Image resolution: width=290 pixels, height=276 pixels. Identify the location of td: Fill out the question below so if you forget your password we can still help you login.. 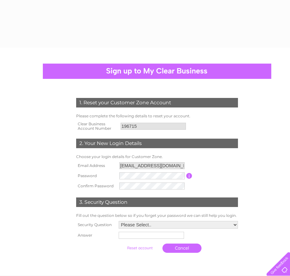
(157, 215).